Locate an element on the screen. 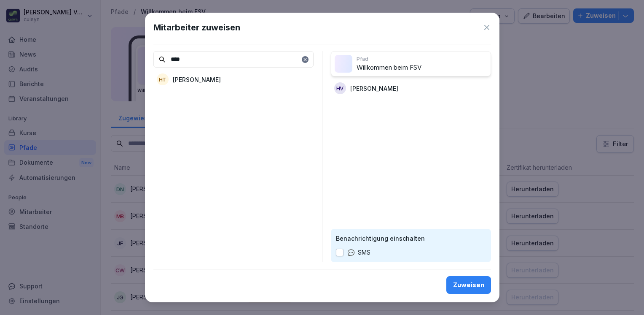 The height and width of the screenshot is (315, 644). h1: Mitarbeiter zuweisen is located at coordinates (197, 27).